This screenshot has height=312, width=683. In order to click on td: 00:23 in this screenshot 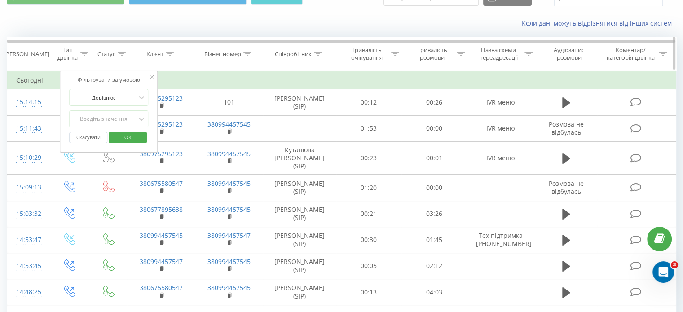, I will do `click(368, 158)`.